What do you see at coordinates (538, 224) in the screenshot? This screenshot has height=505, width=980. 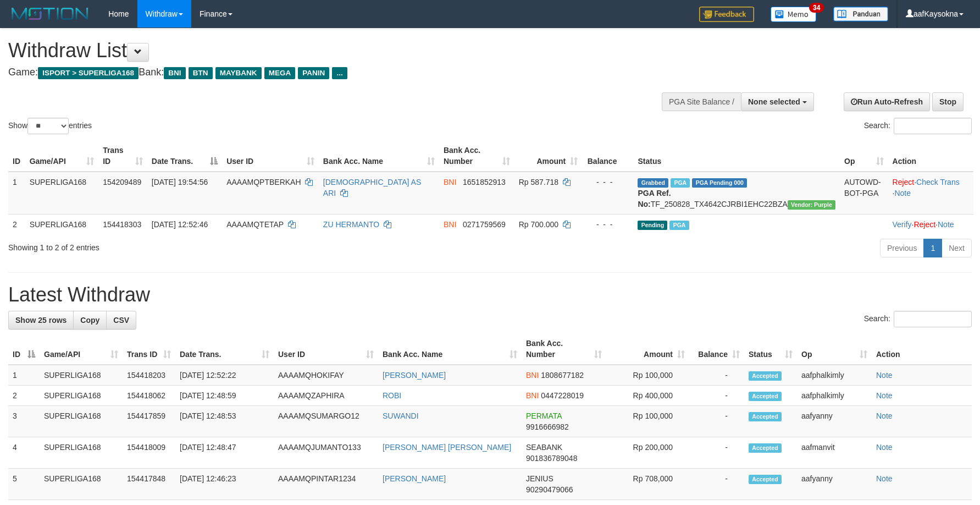 I see `span: Rp 700.000` at bounding box center [538, 224].